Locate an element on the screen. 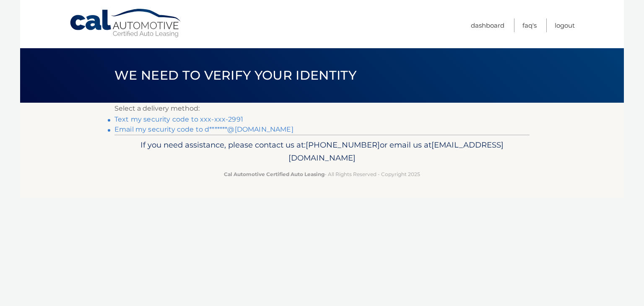  a: FAQ's is located at coordinates (530, 25).